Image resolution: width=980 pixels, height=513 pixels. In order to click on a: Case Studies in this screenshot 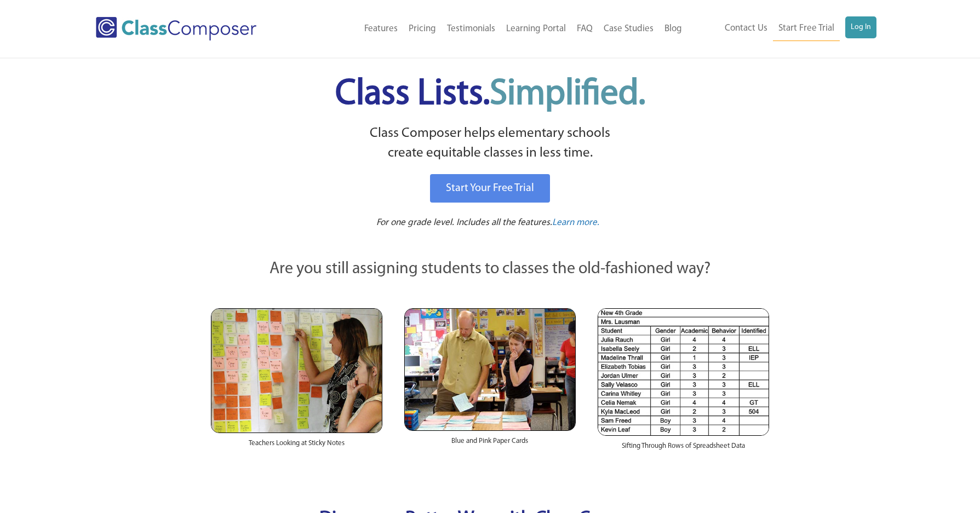, I will do `click(628, 29)`.